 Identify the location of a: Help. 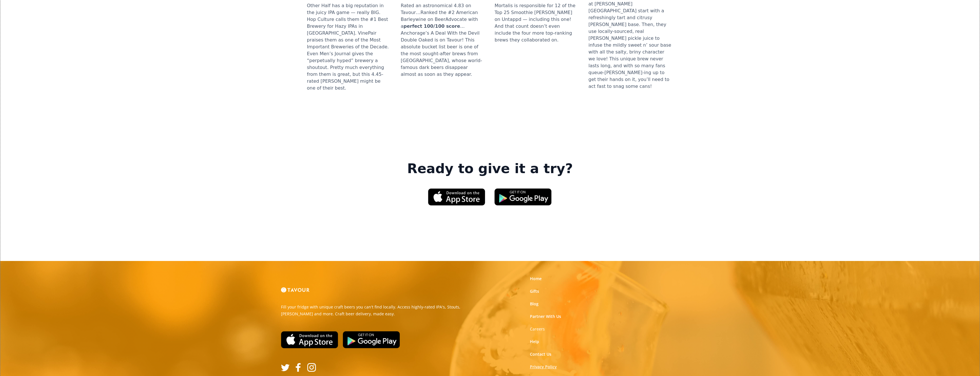
(535, 342).